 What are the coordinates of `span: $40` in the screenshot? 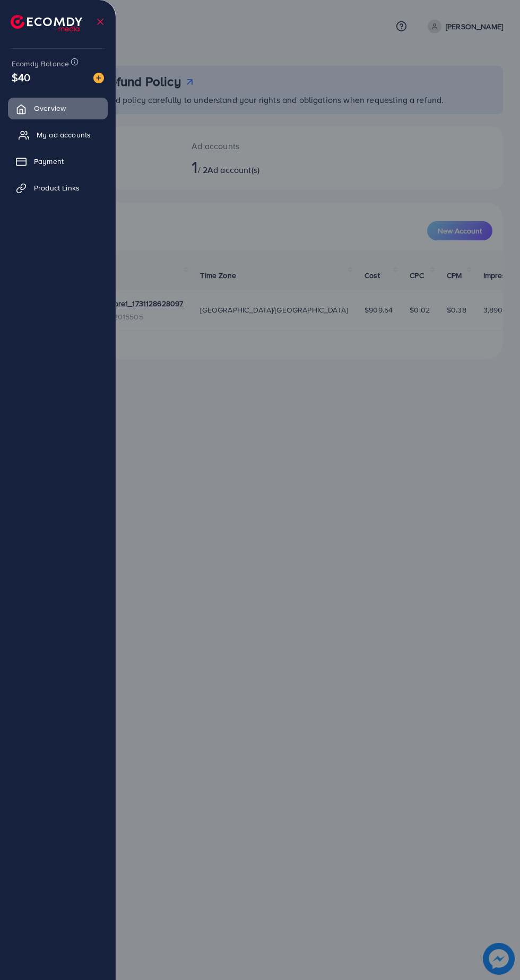 It's located at (20, 77).